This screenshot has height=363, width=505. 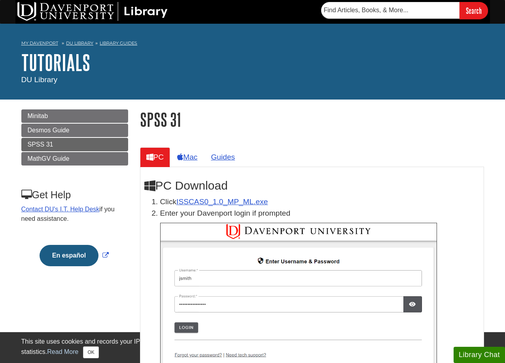 What do you see at coordinates (69, 256) in the screenshot?
I see `button: En español` at bounding box center [69, 256].